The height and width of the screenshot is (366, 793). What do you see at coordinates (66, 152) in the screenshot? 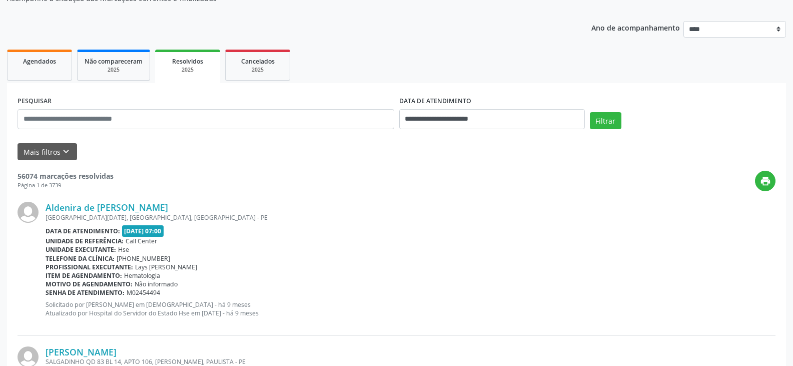
I see `i: keyboard_arrow_down` at bounding box center [66, 152].